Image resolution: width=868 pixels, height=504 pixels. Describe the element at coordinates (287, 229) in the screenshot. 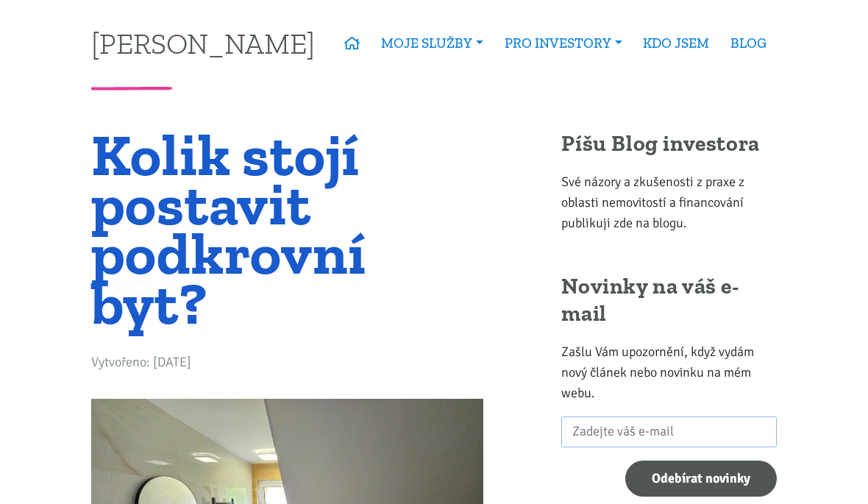

I see `h1: Kolik stojí postavit podkrovní byt?` at that location.